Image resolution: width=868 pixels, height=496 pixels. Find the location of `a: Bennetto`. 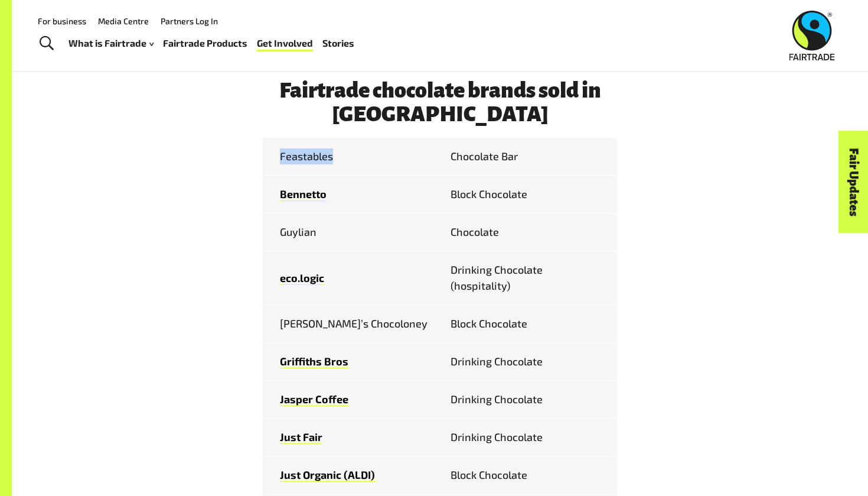

a: Bennetto is located at coordinates (303, 194).